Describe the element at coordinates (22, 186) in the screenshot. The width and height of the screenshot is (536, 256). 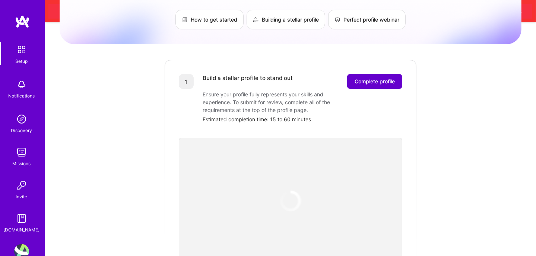
I see `img: Invite` at that location.